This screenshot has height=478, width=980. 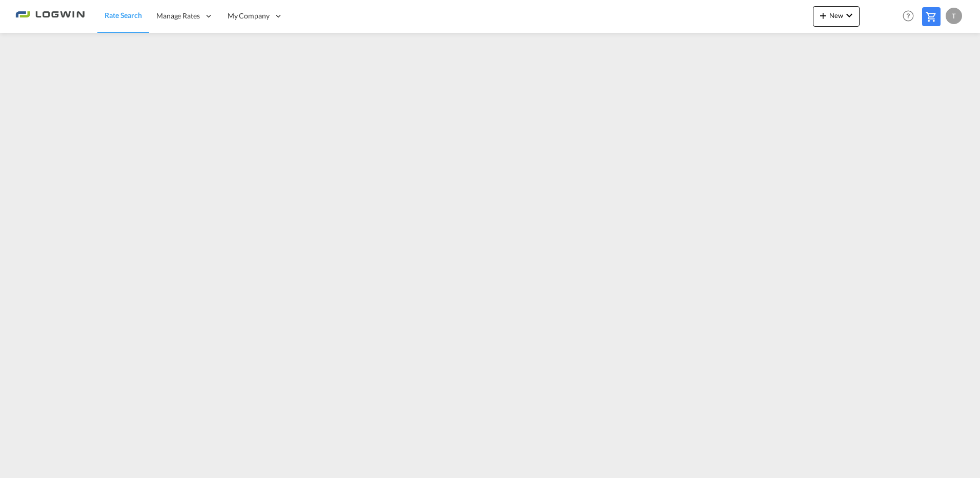 What do you see at coordinates (178, 16) in the screenshot?
I see `span: Manage Rates` at bounding box center [178, 16].